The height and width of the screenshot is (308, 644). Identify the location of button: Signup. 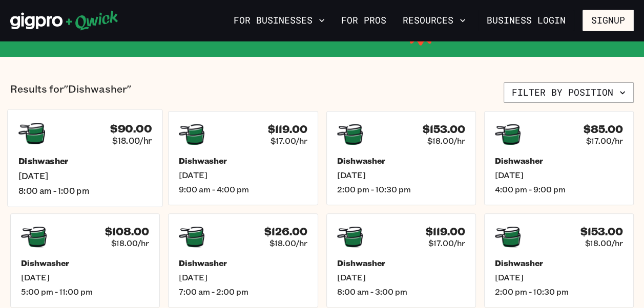
(608, 21).